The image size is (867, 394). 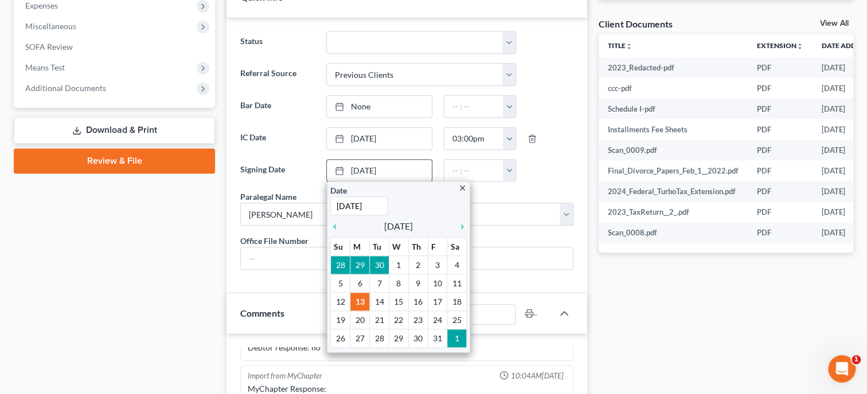 I want to click on a: SOFA Review, so click(x=115, y=47).